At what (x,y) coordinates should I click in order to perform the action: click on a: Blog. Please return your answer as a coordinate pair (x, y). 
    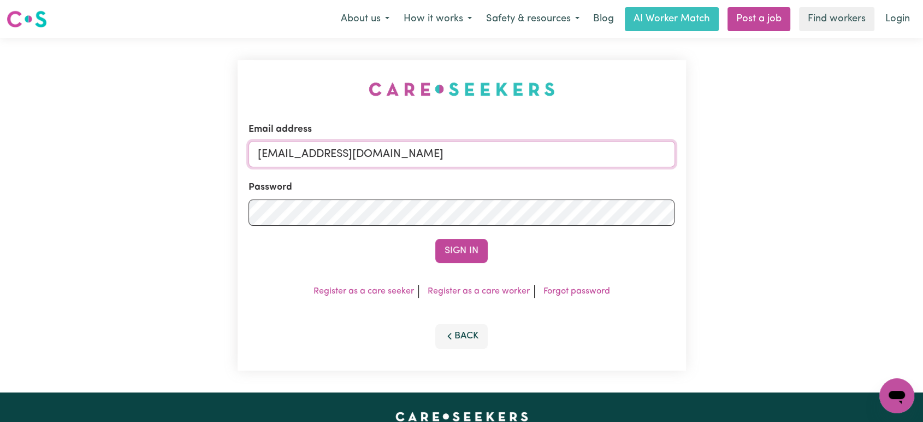
    Looking at the image, I should click on (604, 19).